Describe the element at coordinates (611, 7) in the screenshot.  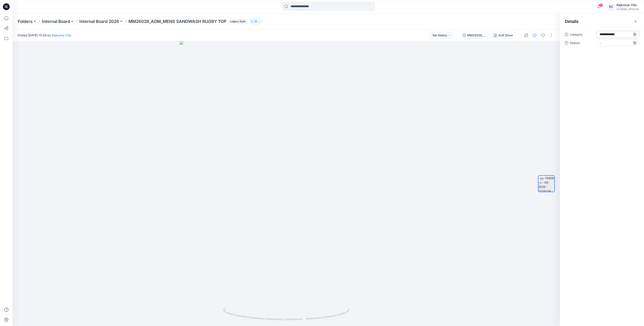
I see `div: RC` at that location.